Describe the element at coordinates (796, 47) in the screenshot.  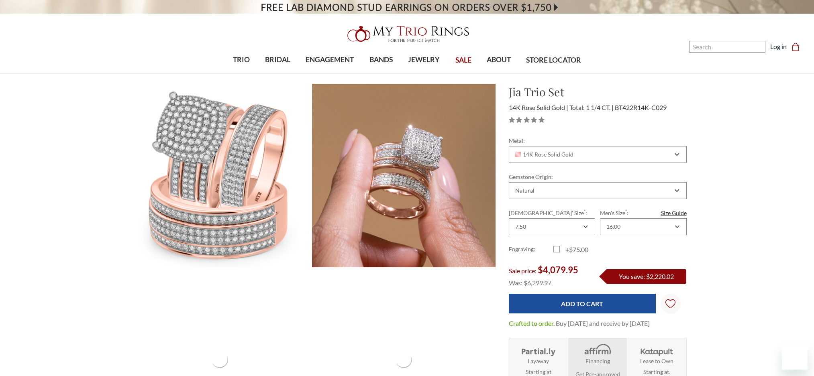
I see `svg: cart.cart_preview` at that location.